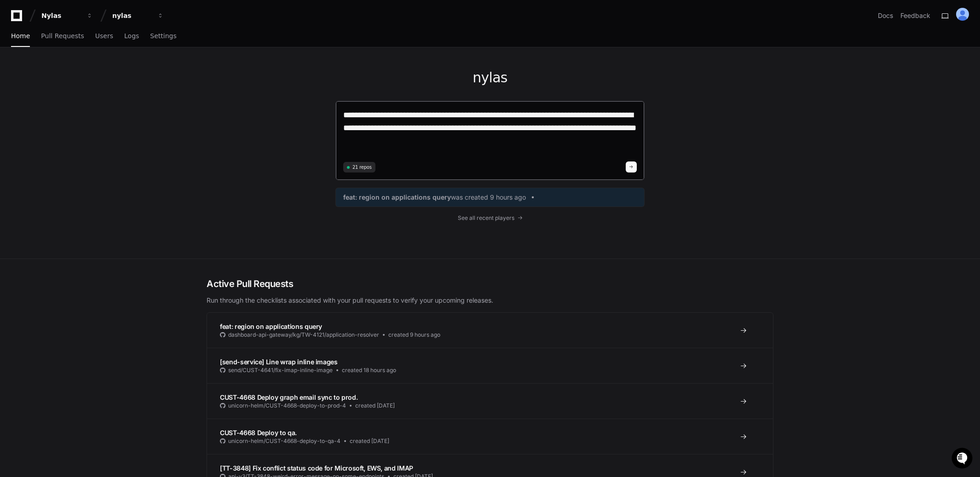 Image resolution: width=980 pixels, height=477 pixels. Describe the element at coordinates (490, 78) in the screenshot. I see `h1: nylas` at that location.